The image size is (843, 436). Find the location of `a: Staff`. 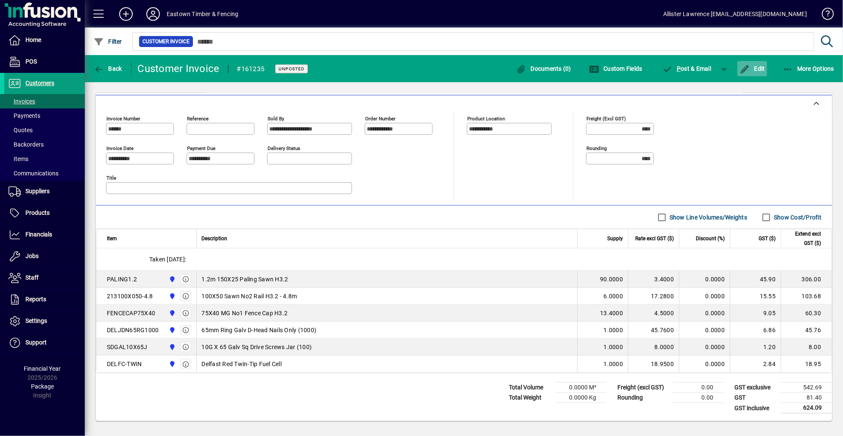

a: Staff is located at coordinates (45, 278).